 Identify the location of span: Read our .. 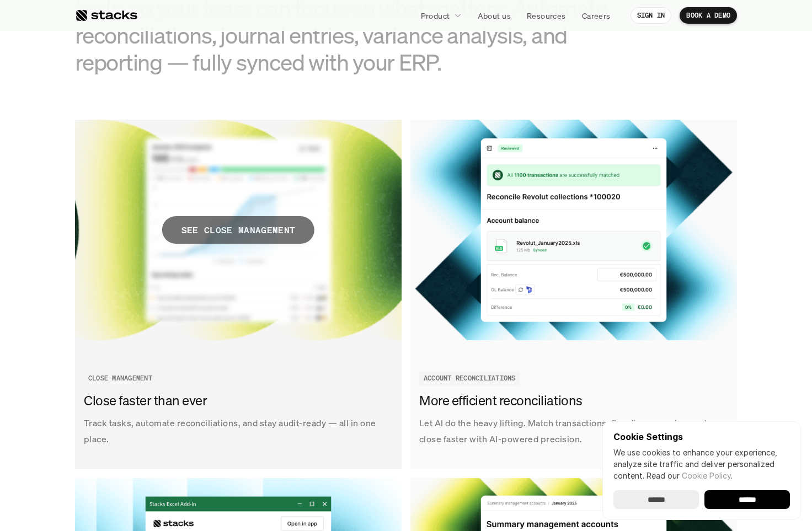
(689, 476).